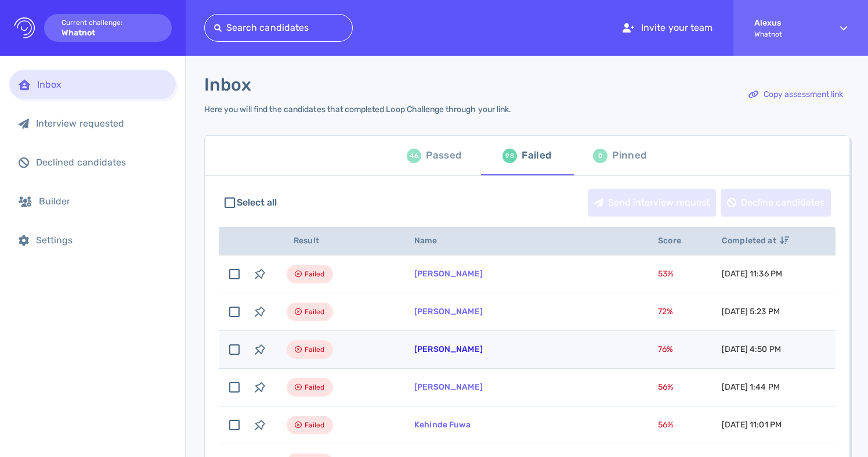  I want to click on div: 46, so click(414, 155).